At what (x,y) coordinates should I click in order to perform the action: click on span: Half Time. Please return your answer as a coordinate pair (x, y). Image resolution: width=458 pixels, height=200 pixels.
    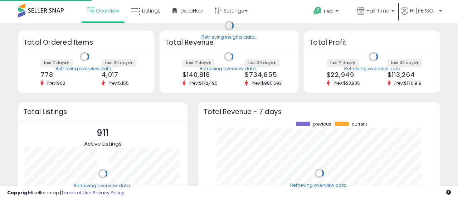
    Looking at the image, I should click on (377, 11).